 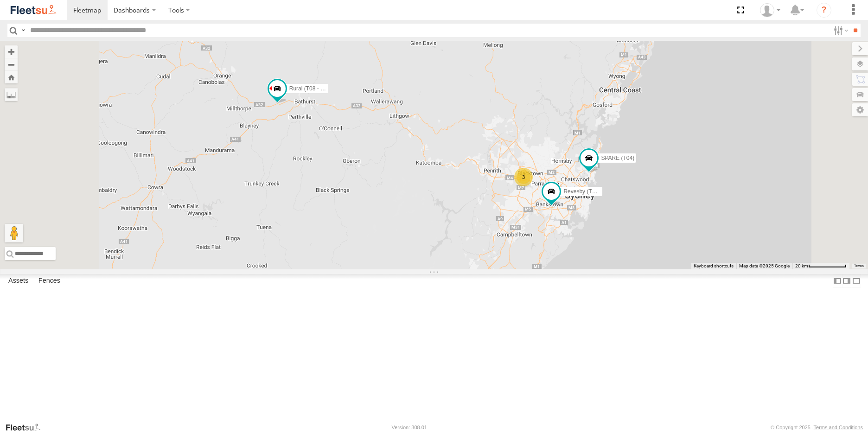 What do you see at coordinates (837, 281) in the screenshot?
I see `label: Dock Summary Table to the Left` at bounding box center [837, 281].